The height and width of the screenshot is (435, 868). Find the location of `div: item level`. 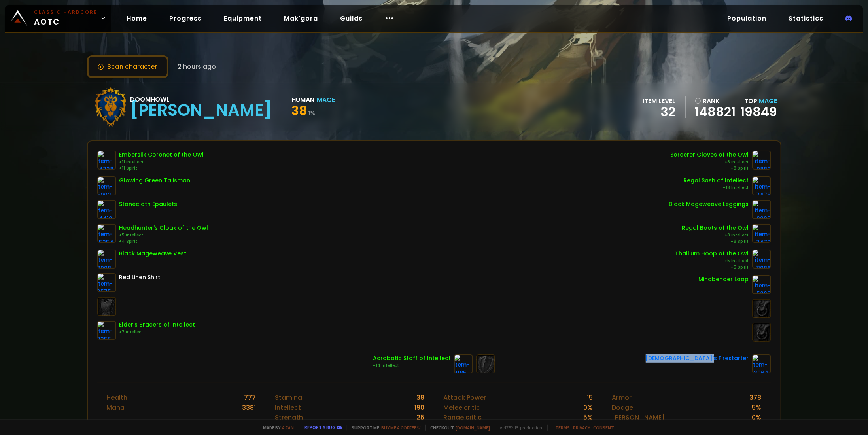

div: item level is located at coordinates (659, 101).